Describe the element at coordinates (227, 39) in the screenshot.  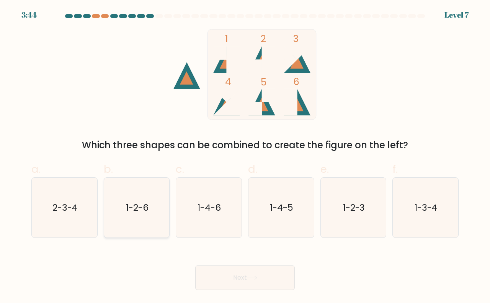
I see `tspan: 1` at that location.